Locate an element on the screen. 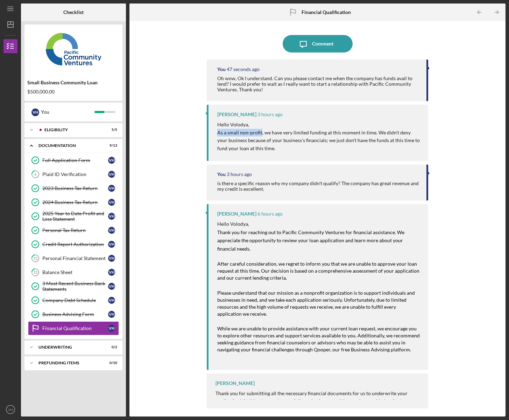 The height and width of the screenshot is (420, 509). button: Comment is located at coordinates (317, 44).